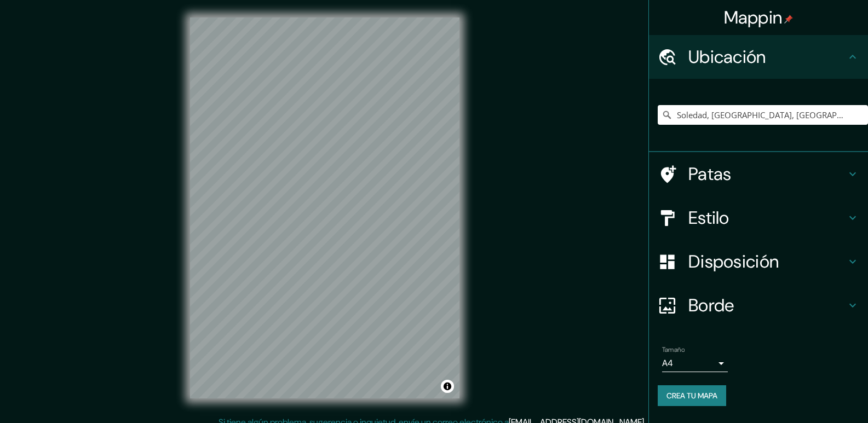  I want to click on font: Ubicación, so click(728, 57).